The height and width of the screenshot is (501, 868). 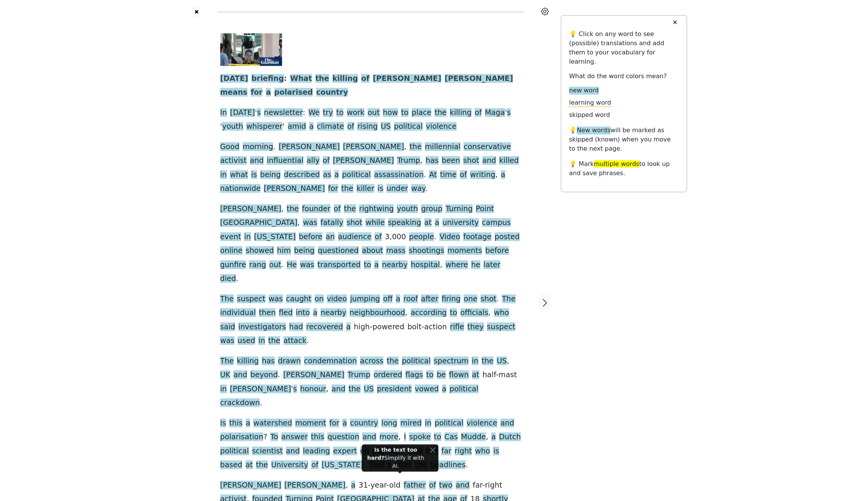 What do you see at coordinates (234, 93) in the screenshot?
I see `span: means` at bounding box center [234, 93].